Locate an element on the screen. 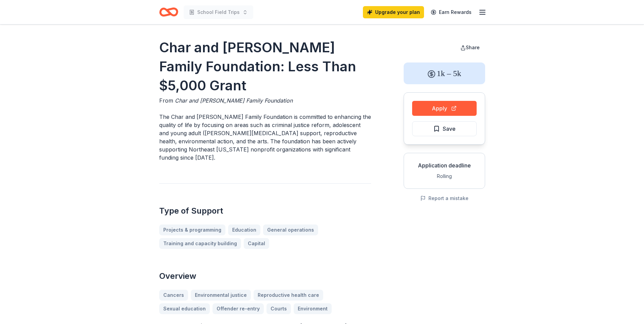  a: Earn Rewards is located at coordinates (451, 12).